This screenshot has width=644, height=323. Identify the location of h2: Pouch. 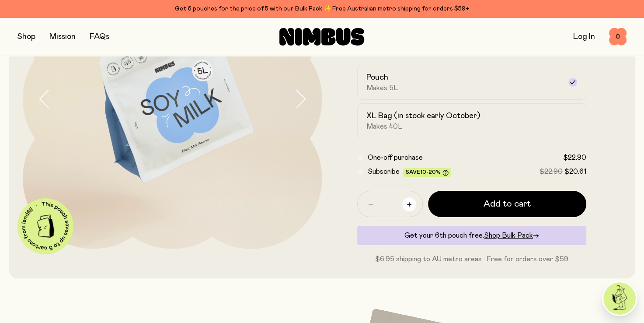
(377, 77).